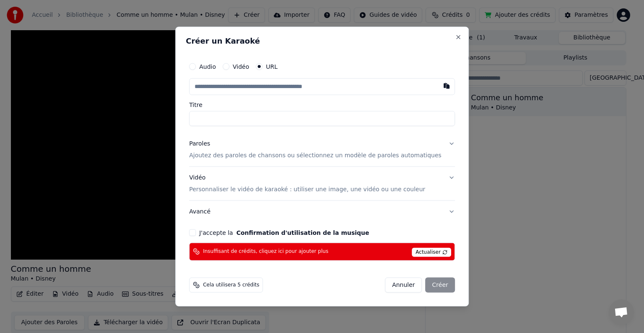 Image resolution: width=644 pixels, height=333 pixels. I want to click on label: URL, so click(272, 67).